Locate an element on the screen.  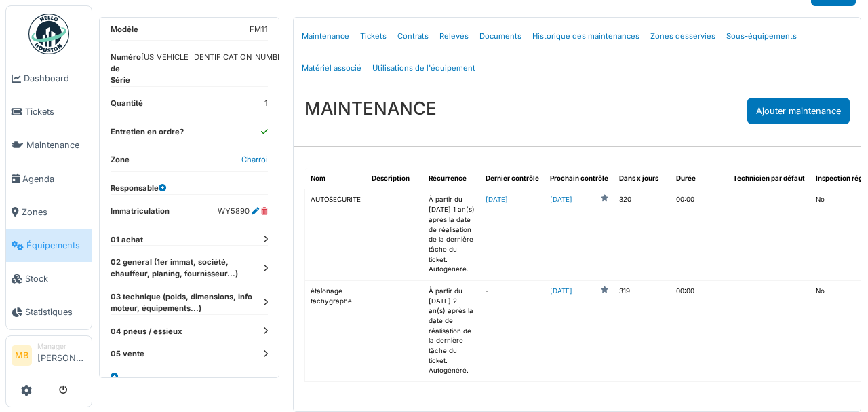
th: Technicien par défaut is located at coordinates (769, 179).